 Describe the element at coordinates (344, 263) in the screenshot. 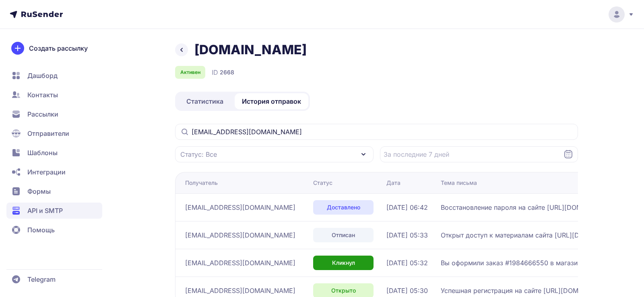

I see `span: Кликнул` at that location.